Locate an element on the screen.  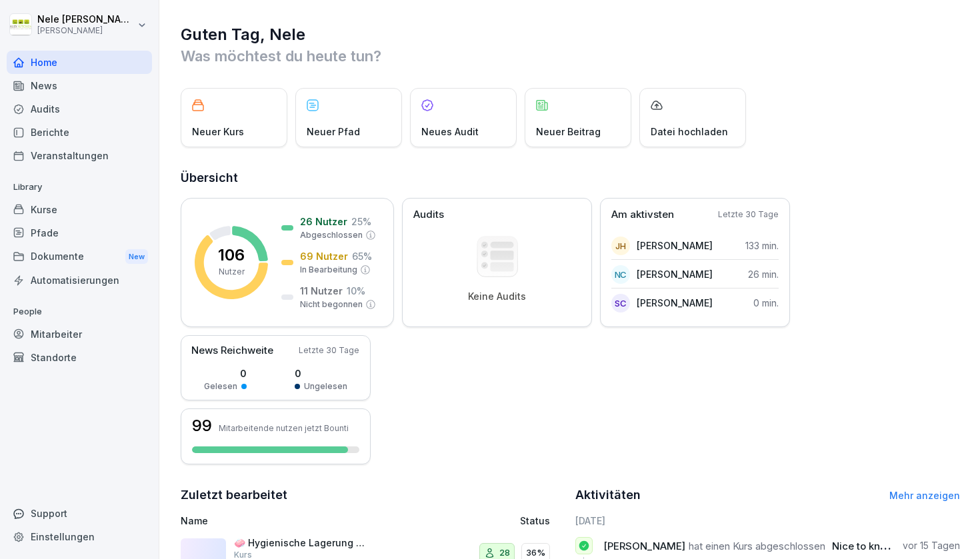
div: NC is located at coordinates (621, 275).